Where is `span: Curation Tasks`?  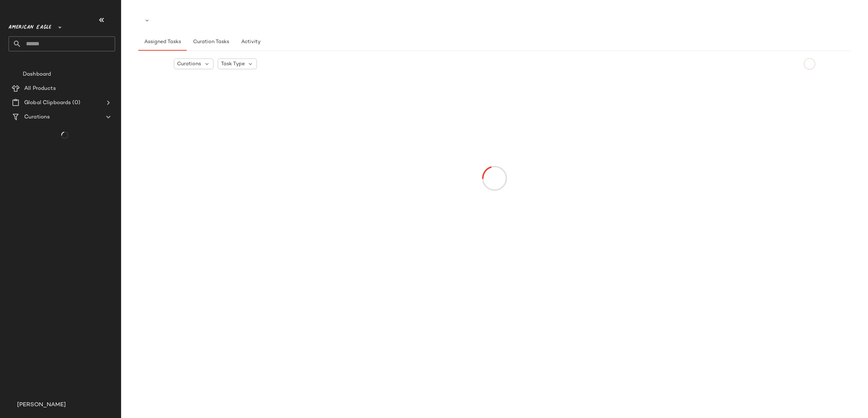
span: Curation Tasks is located at coordinates (211, 42).